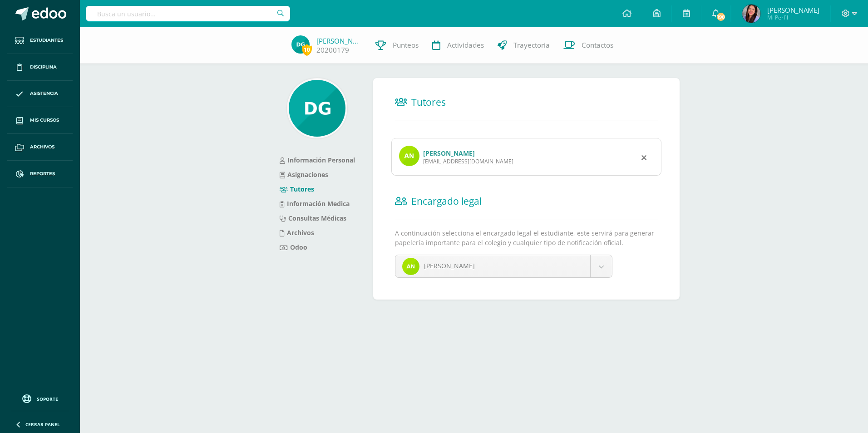 This screenshot has width=868, height=433. What do you see at coordinates (43, 425) in the screenshot?
I see `span: Cerrar panel` at bounding box center [43, 425].